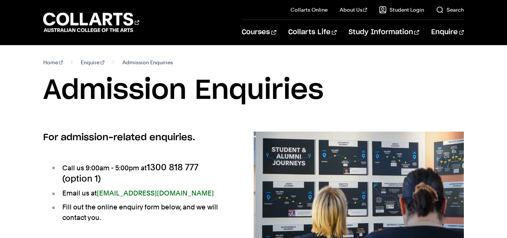  Describe the element at coordinates (140, 173) in the screenshot. I see `li: Call us 9:00am - 5:00pm at` at that location.